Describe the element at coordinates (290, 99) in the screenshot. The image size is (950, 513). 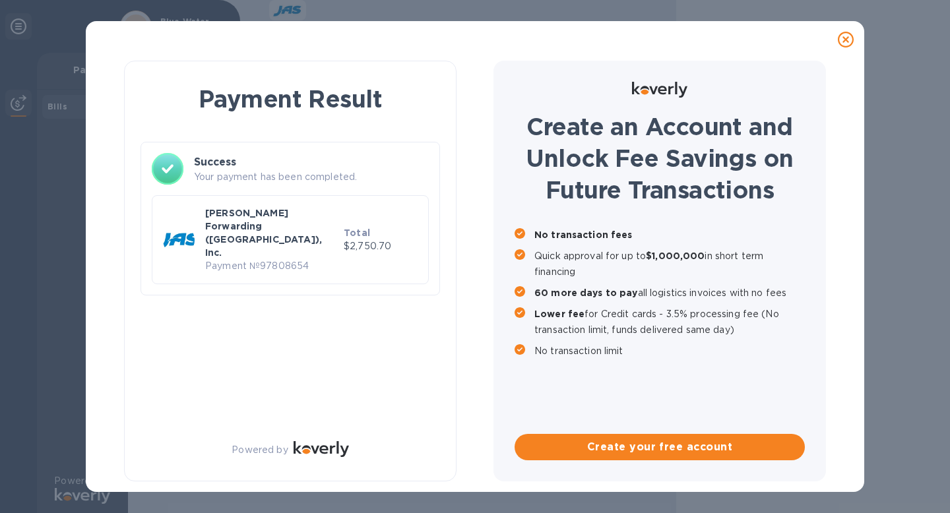
I see `h1: Payment Result` at that location.